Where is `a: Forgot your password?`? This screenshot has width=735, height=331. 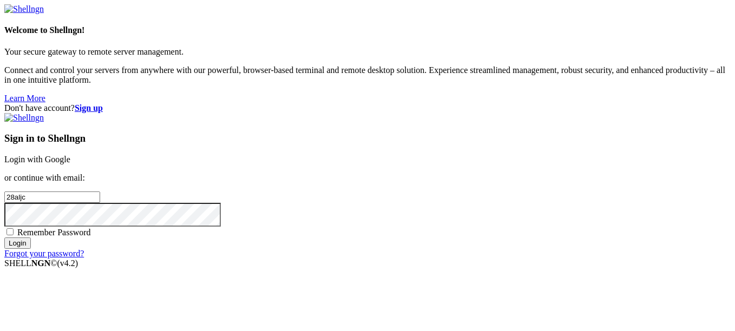
a: Forgot your password? is located at coordinates (44, 253).